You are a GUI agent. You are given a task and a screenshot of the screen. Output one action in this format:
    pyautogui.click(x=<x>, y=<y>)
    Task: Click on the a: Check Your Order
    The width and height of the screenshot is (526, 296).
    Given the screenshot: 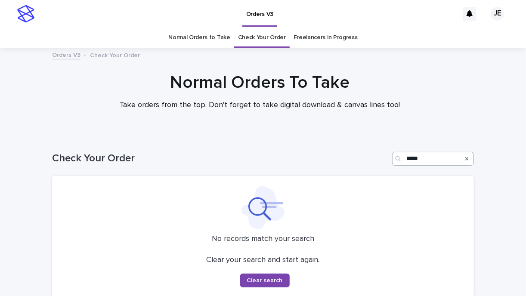 What is the action you would take?
    pyautogui.click(x=262, y=37)
    